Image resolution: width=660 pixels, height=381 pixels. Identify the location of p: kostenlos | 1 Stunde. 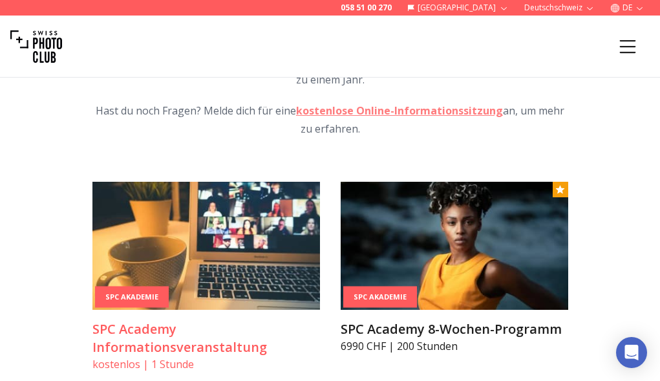
(206, 364).